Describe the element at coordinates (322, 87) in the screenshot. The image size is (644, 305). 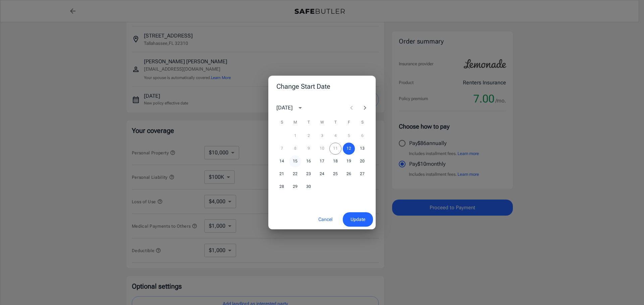
I see `h2: Change Start Date` at that location.